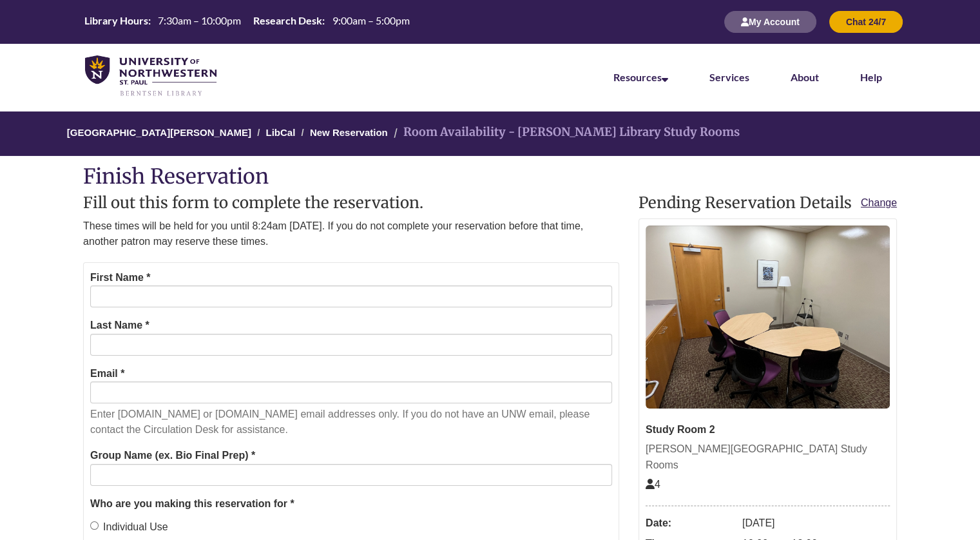  I want to click on a: Resources, so click(641, 77).